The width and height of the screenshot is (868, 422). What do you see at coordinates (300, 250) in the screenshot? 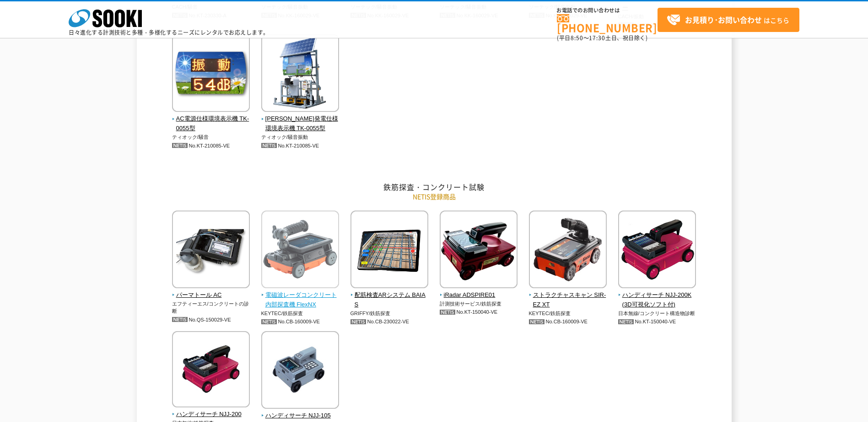
I see `img: 電磁波レーダコンクリート内部探査機 FlexNX` at bounding box center [300, 250].